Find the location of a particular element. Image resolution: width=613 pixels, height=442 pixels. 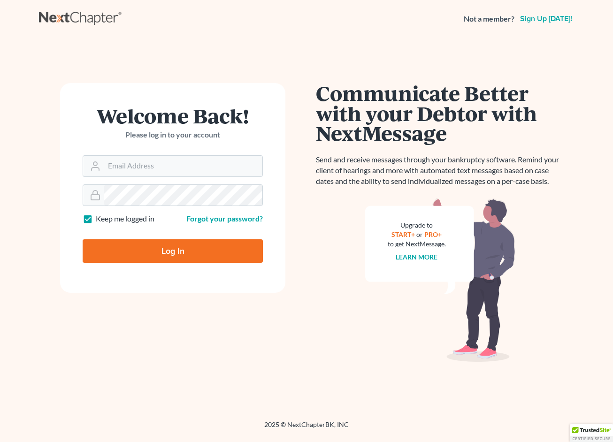

strong: Not a member? is located at coordinates (489, 19).